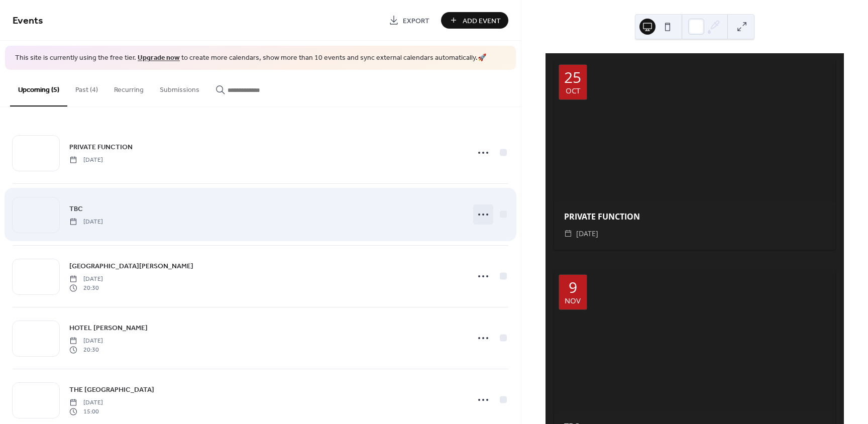 The image size is (868, 424). What do you see at coordinates (28, 21) in the screenshot?
I see `span: Events` at bounding box center [28, 21].